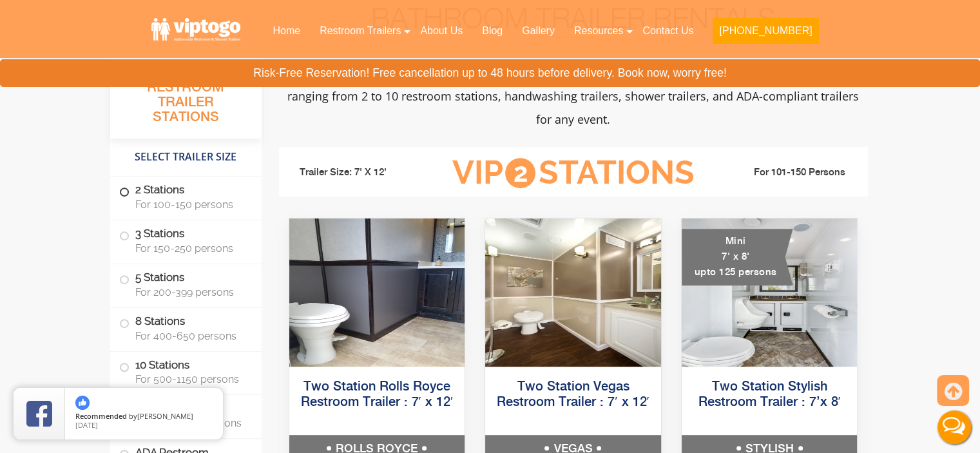  Describe the element at coordinates (190, 336) in the screenshot. I see `span: For 400-650 persons` at that location.